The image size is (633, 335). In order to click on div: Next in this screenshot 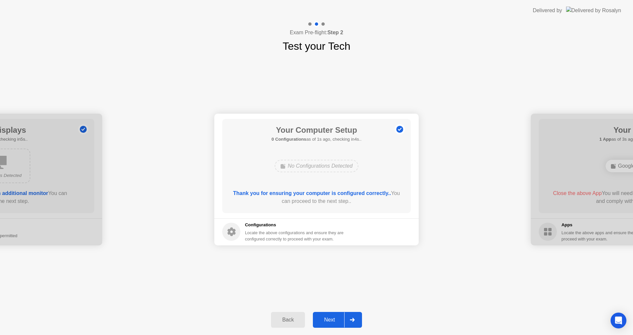, I will do `click(329, 320)`.